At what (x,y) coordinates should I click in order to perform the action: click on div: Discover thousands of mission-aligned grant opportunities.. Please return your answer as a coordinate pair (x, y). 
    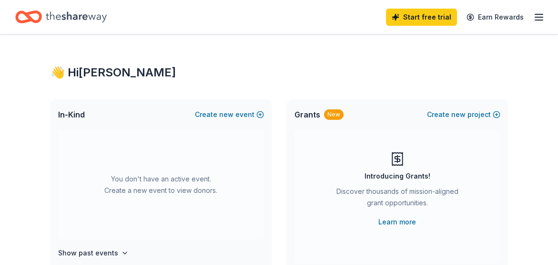
    Looking at the image, I should click on (398, 199).